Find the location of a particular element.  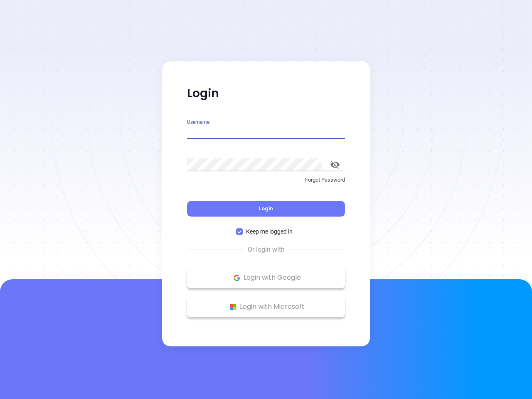

button: Microsoft Logo Login with Microsoft is located at coordinates (266, 307).